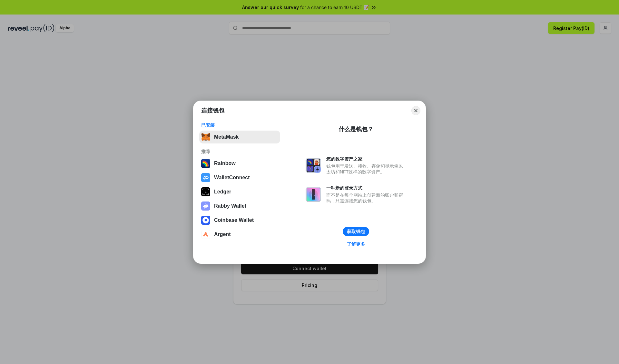  What do you see at coordinates (356, 244) in the screenshot?
I see `div: 了解更多` at bounding box center [356, 244].